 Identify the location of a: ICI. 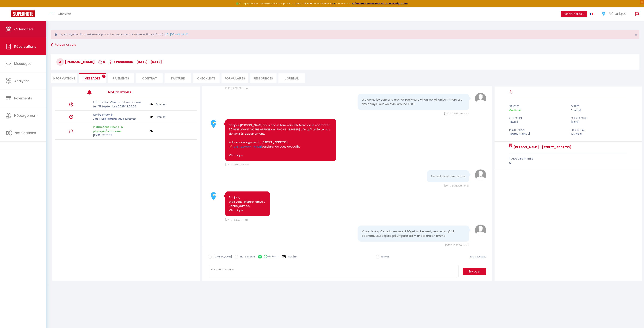
(333, 3).